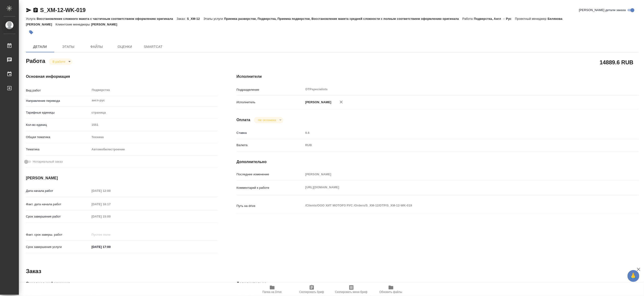  I want to click on p: Ставка, so click(270, 133).